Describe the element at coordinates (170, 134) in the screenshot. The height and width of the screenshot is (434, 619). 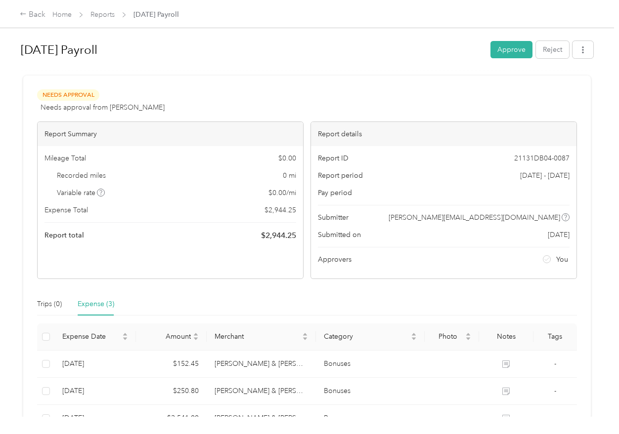
I see `div: Report Summary` at that location.